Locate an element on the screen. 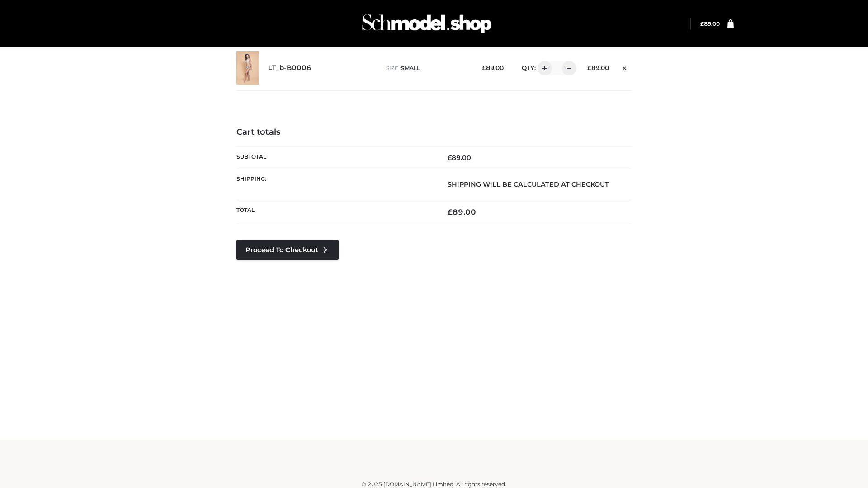 This screenshot has height=488, width=868. a: Remove this item is located at coordinates (625, 67).